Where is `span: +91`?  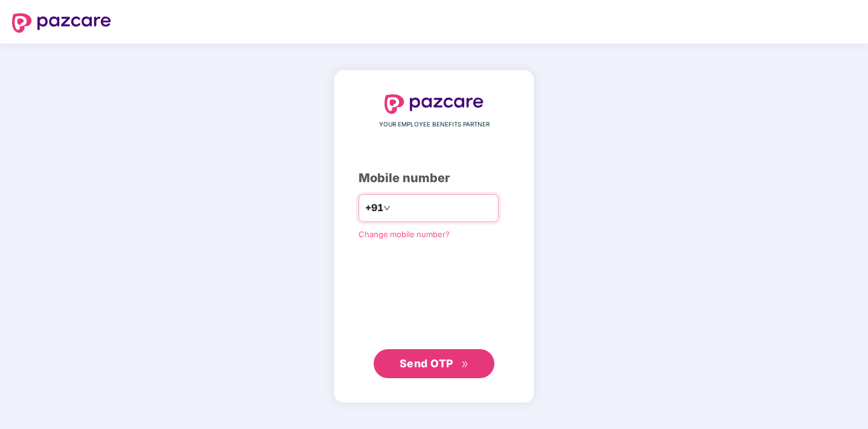 span: +91 is located at coordinates (374, 208).